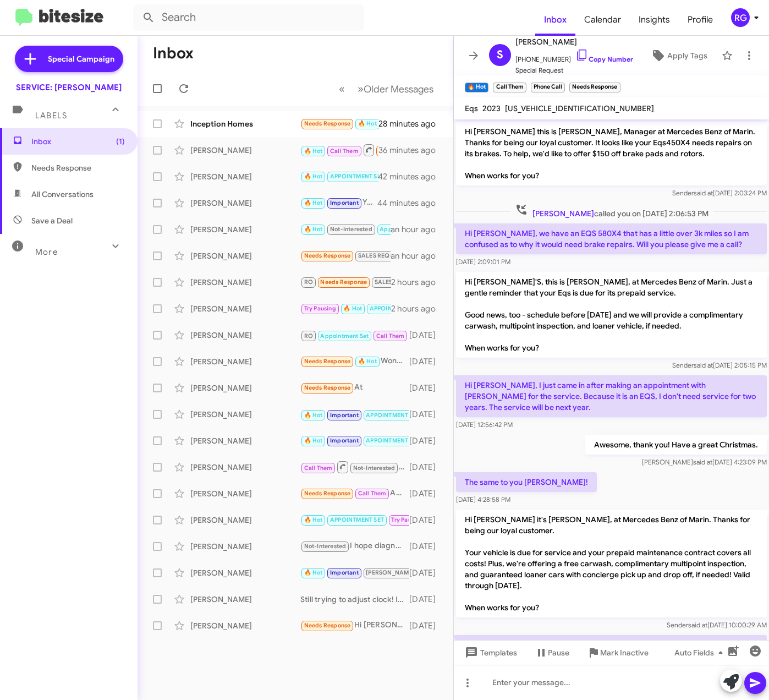 The width and height of the screenshot is (769, 700). What do you see at coordinates (701, 20) in the screenshot?
I see `span: Profile` at bounding box center [701, 20].